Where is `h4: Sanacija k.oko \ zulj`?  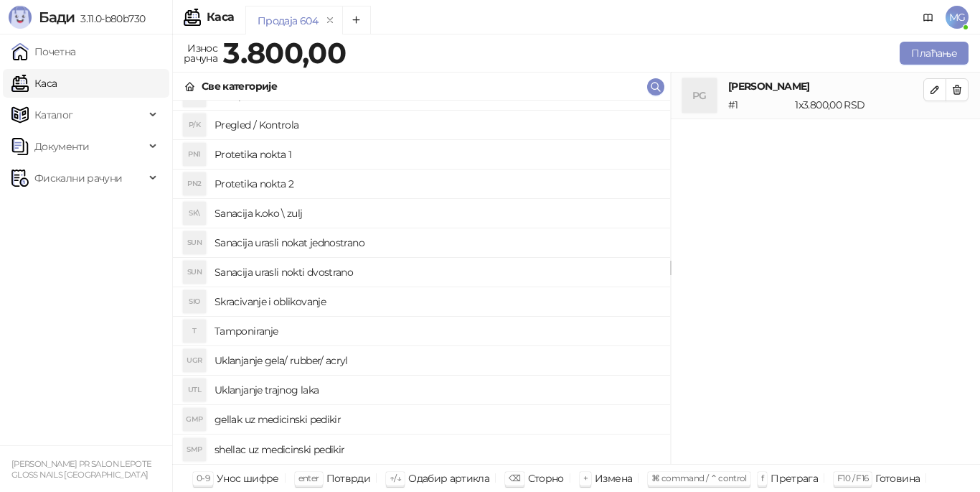 h4: Sanacija k.oko \ zulj is located at coordinates (436, 213).